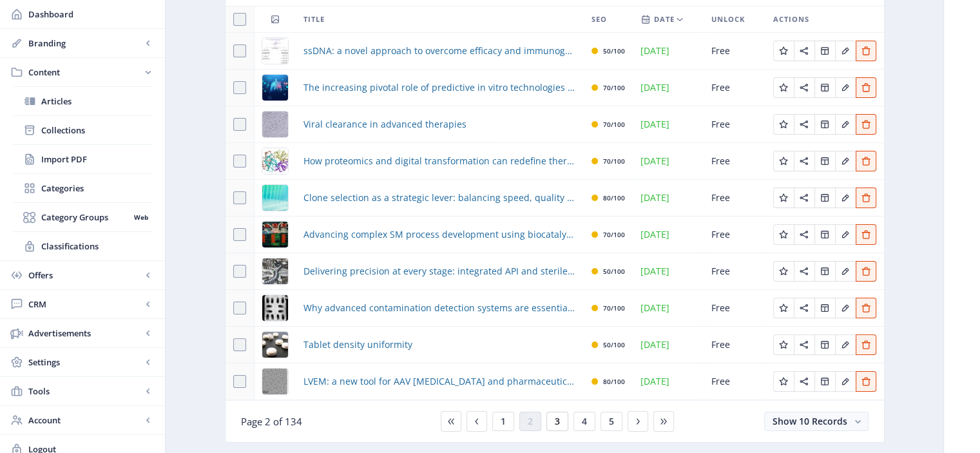  I want to click on span: CRM, so click(86, 304).